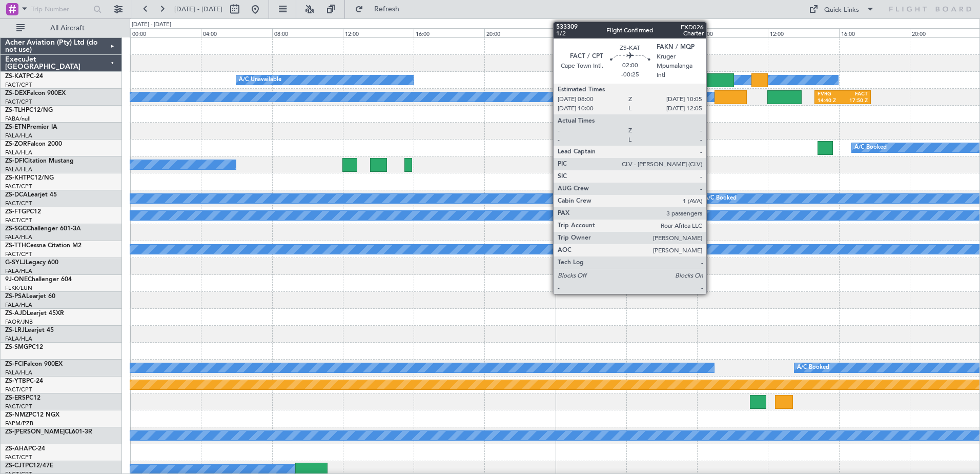 The height and width of the screenshot is (474, 980). Describe the element at coordinates (15, 296) in the screenshot. I see `span: ZS-PSA` at that location.